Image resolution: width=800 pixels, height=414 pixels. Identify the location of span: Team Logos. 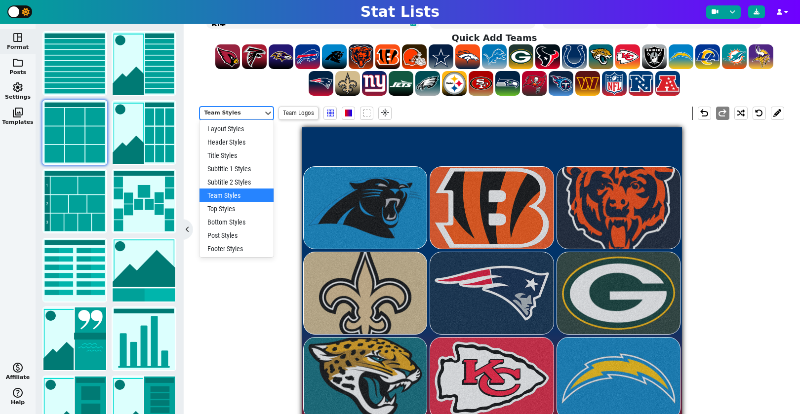
(298, 113).